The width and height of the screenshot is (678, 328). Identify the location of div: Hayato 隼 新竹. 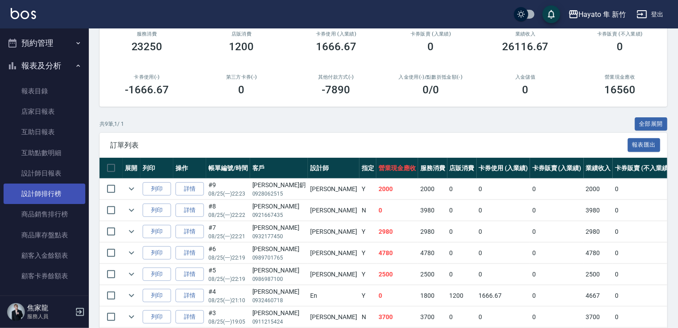
(603, 14).